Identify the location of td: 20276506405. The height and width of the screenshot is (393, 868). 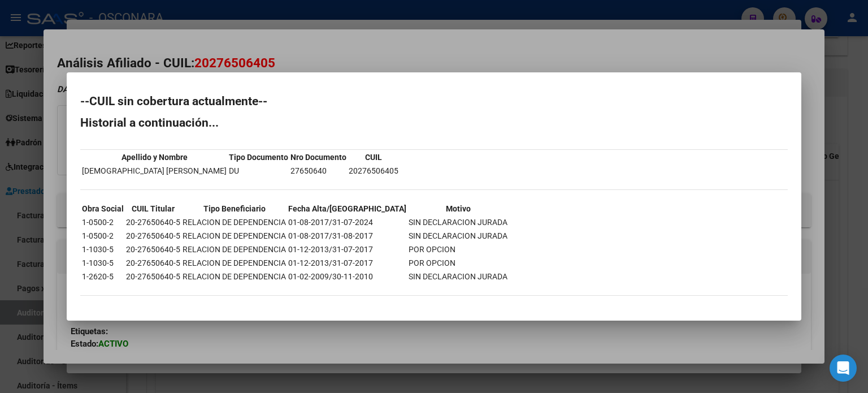
(374, 171).